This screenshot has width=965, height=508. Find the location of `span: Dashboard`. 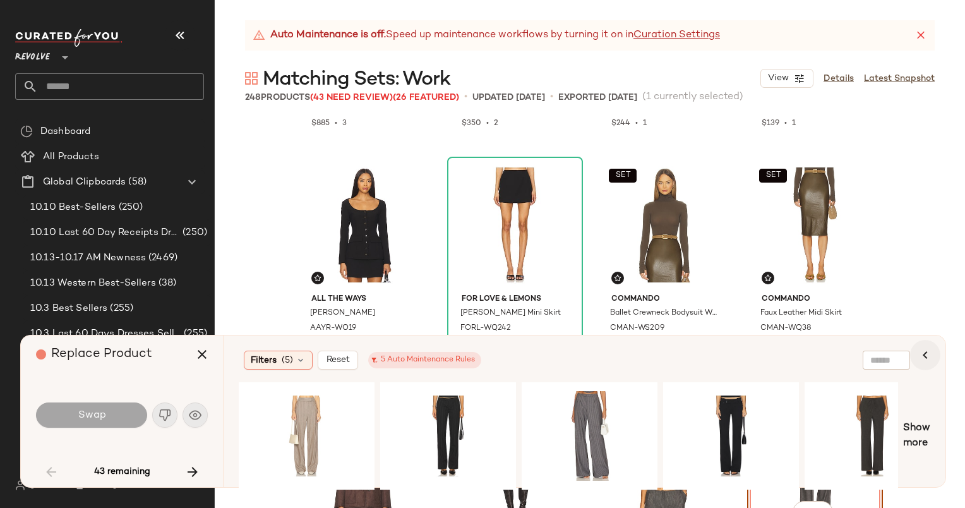

span: Dashboard is located at coordinates (65, 131).